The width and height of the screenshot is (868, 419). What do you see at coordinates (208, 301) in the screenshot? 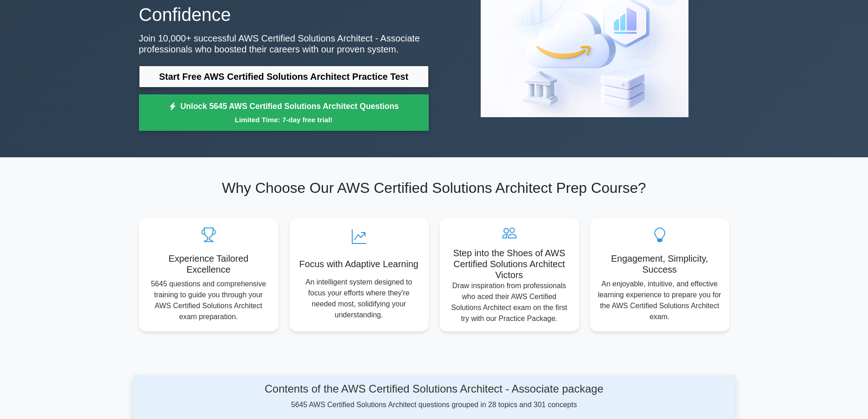
I see `p: 5645 questions and comprehensive training to guide you through your AWS Certified Solutions Archi...` at bounding box center [208, 301].